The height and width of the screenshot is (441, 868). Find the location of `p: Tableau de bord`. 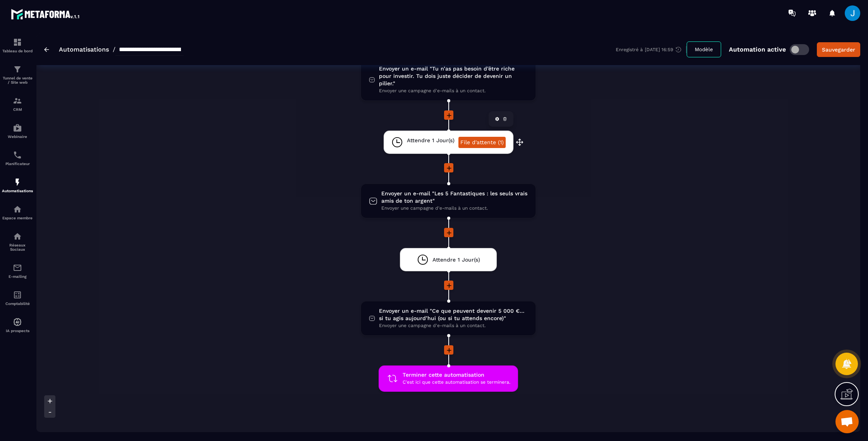

p: Tableau de bord is located at coordinates (17, 51).